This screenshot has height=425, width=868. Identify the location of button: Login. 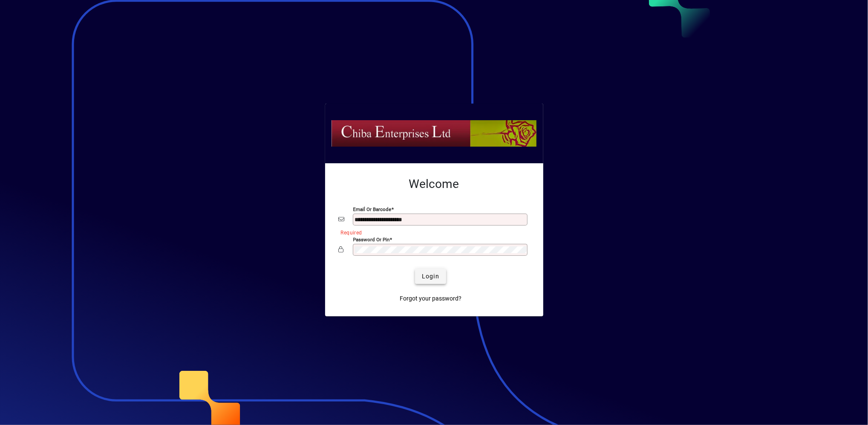
(430, 276).